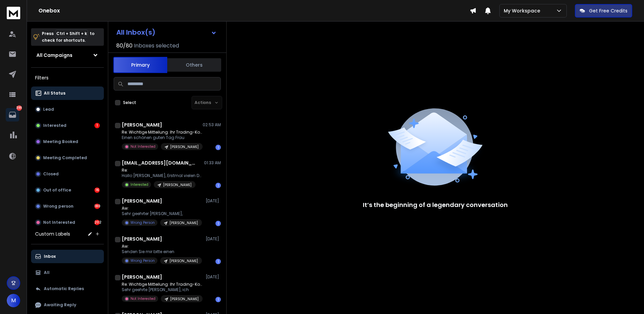 The height and width of the screenshot is (314, 644). What do you see at coordinates (68, 78) in the screenshot?
I see `h3: Filters` at bounding box center [68, 78].